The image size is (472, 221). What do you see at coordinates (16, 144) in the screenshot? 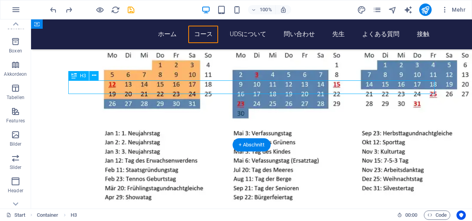
I see `p: Bilder` at bounding box center [16, 144].